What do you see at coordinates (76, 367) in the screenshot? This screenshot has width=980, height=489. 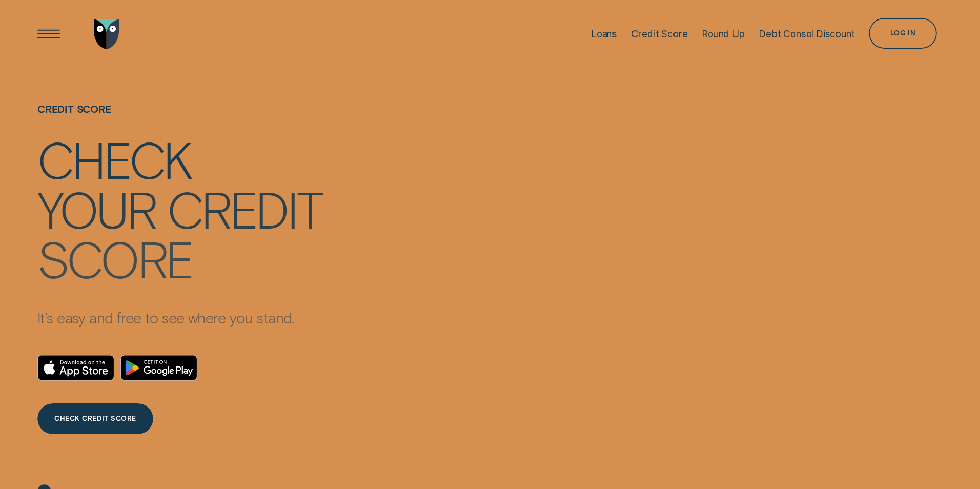 I see `a: Download on the App Store` at bounding box center [76, 367].